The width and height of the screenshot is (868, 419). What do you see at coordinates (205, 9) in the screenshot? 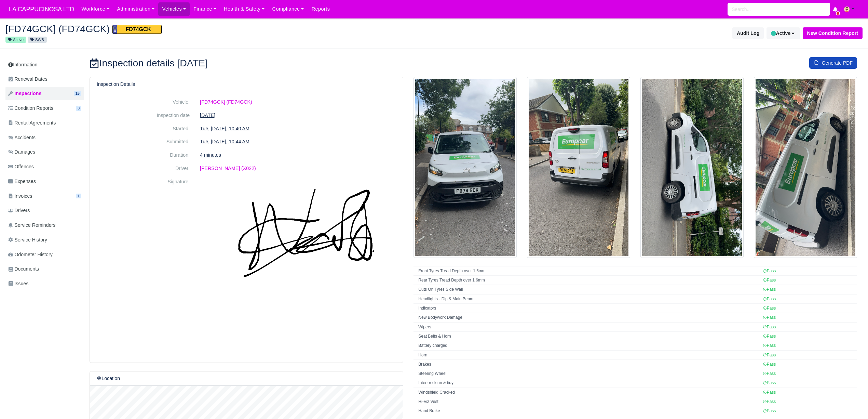
I see `a: Finance` at bounding box center [205, 9].